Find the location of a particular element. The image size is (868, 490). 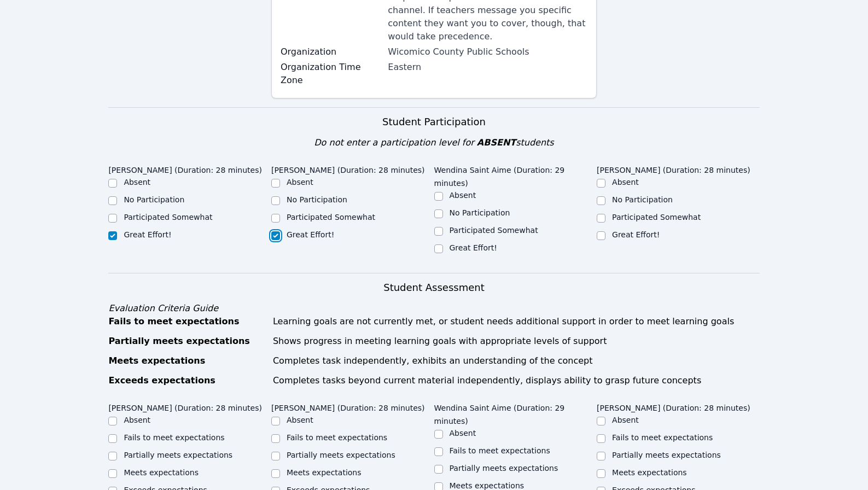

div: Completes tasks beyond current material independently, displays ability to grasp future concepts is located at coordinates (516, 380).